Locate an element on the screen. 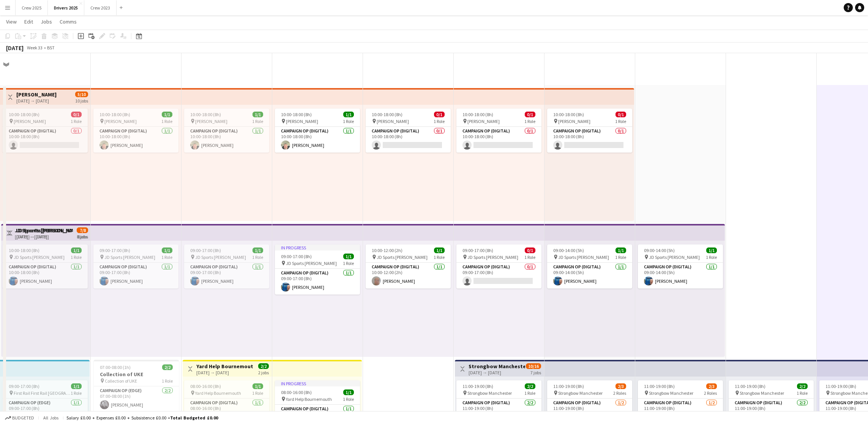 This screenshot has width=868, height=424. a: Jobs is located at coordinates (46, 21).